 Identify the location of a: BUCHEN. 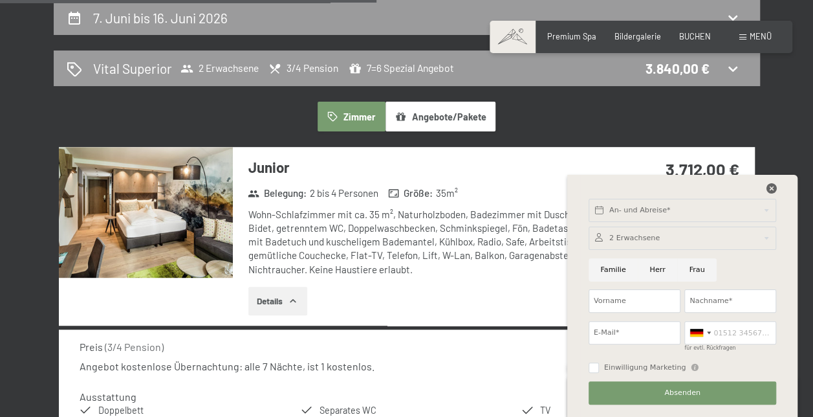
(695, 36).